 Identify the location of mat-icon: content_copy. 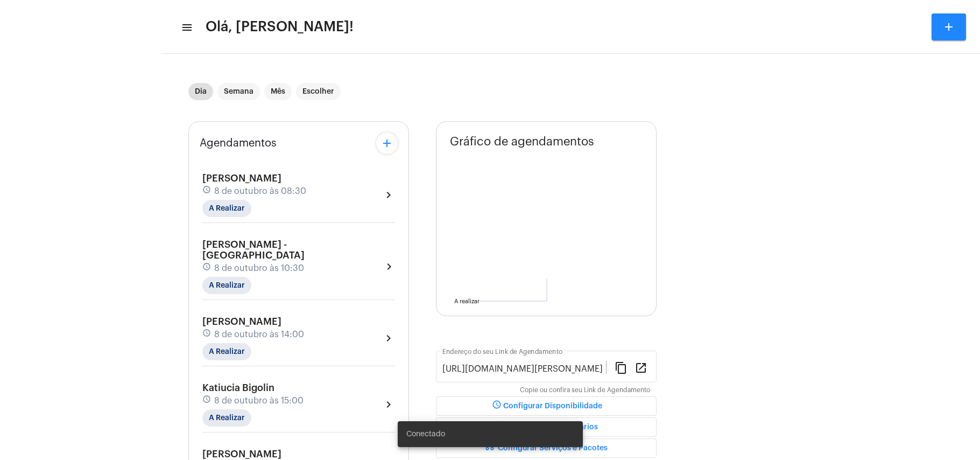
(621, 367).